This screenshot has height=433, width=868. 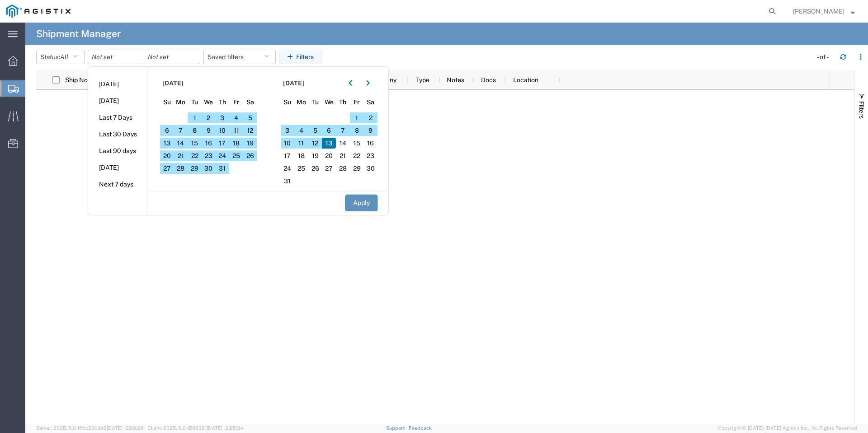 I want to click on button: Status:All, so click(x=60, y=57).